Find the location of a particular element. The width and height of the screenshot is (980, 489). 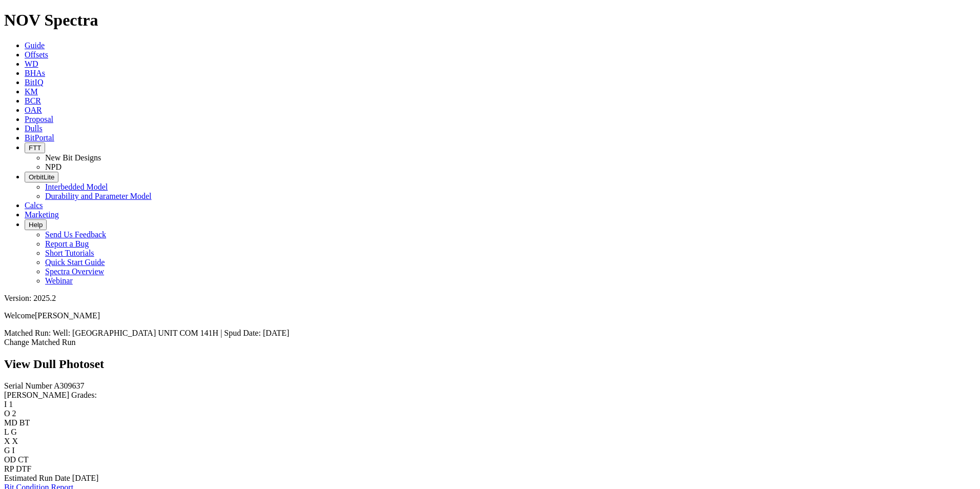

span: OrbitLite is located at coordinates (41, 177).